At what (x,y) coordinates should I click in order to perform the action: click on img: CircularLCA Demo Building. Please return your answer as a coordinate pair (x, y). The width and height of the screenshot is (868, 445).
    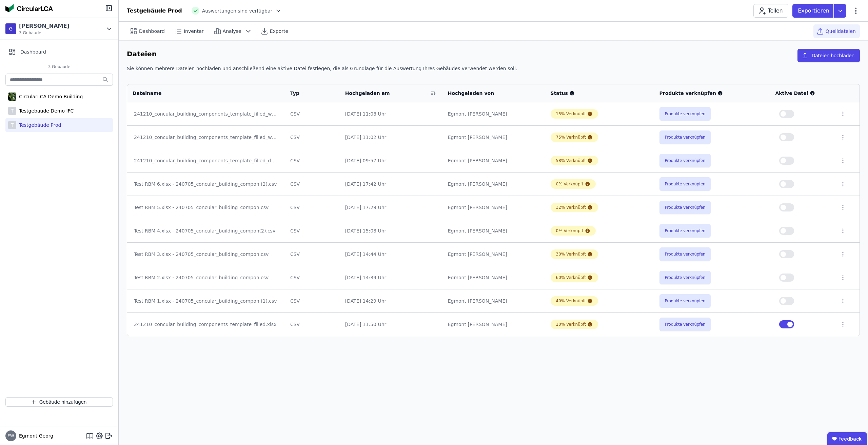
    Looking at the image, I should click on (12, 97).